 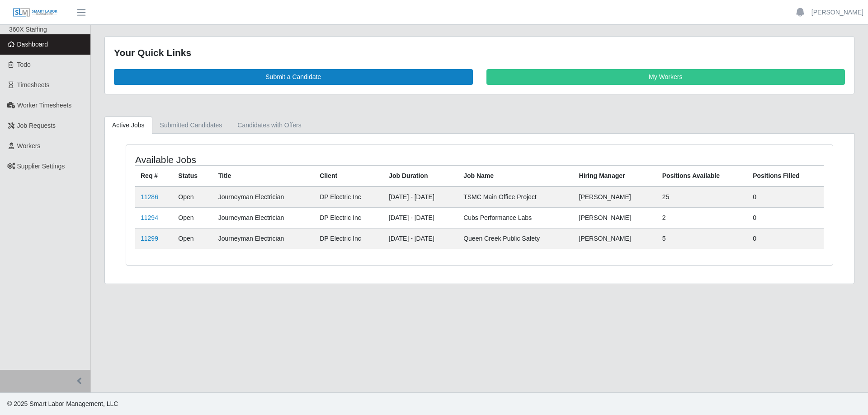 What do you see at coordinates (193, 175) in the screenshot?
I see `th: Status` at bounding box center [193, 175].